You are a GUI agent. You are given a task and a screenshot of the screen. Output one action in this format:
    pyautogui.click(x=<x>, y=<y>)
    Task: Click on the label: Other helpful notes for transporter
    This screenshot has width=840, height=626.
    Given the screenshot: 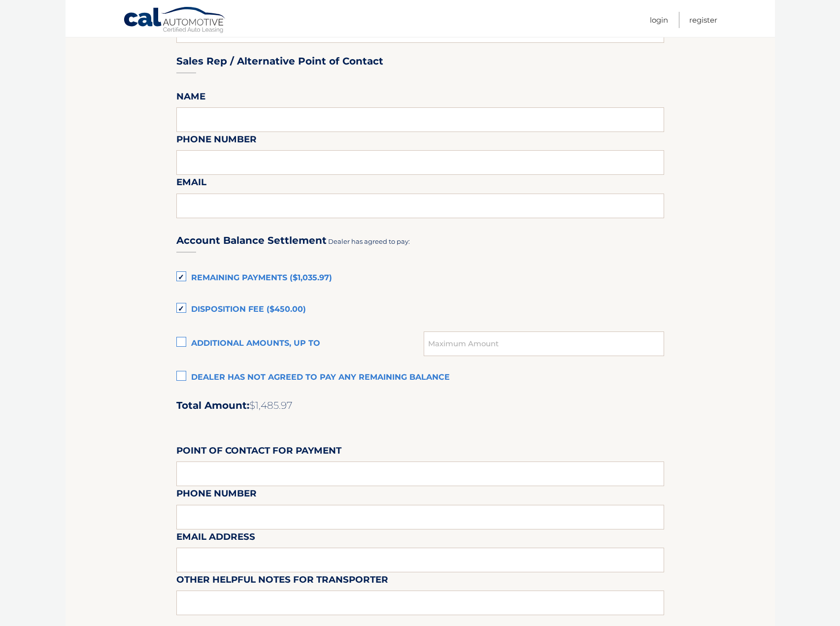 What is the action you would take?
    pyautogui.click(x=282, y=581)
    